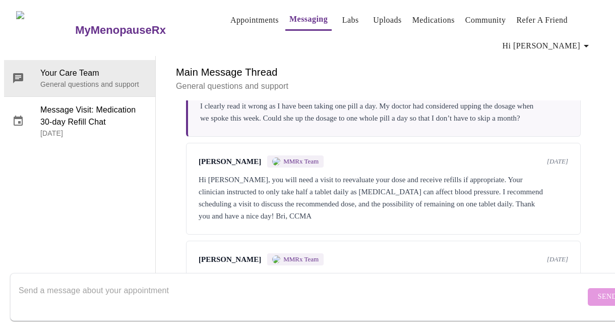 Image resolution: width=615 pixels, height=326 pixels. I want to click on a: Medications, so click(433, 20).